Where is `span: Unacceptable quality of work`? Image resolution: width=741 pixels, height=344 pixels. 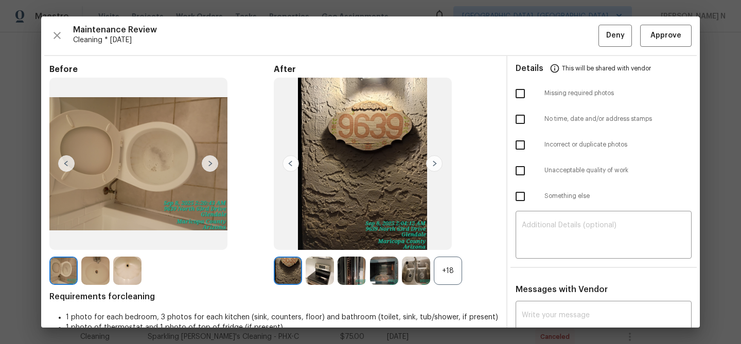 span: Unacceptable quality of work is located at coordinates (618, 170).